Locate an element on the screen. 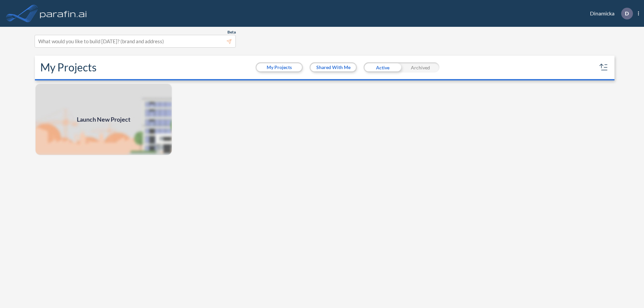 The width and height of the screenshot is (644, 308). img: logo is located at coordinates (63, 14).